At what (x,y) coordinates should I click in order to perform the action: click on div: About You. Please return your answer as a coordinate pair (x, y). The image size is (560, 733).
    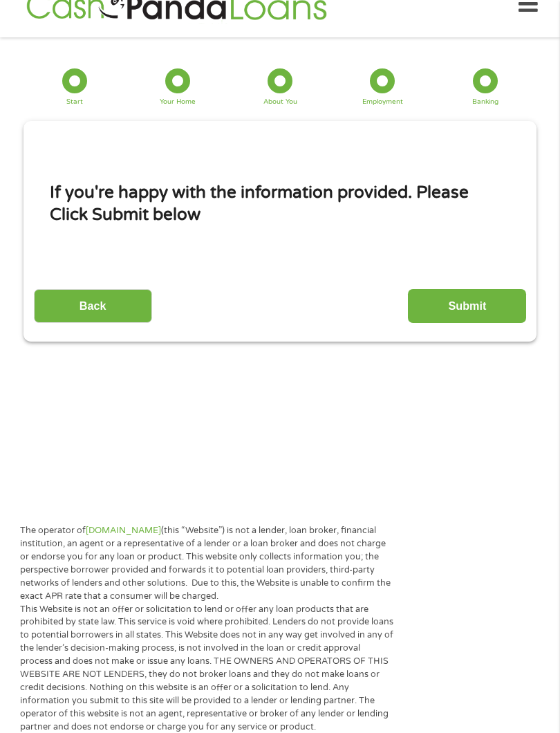
    Looking at the image, I should click on (280, 102).